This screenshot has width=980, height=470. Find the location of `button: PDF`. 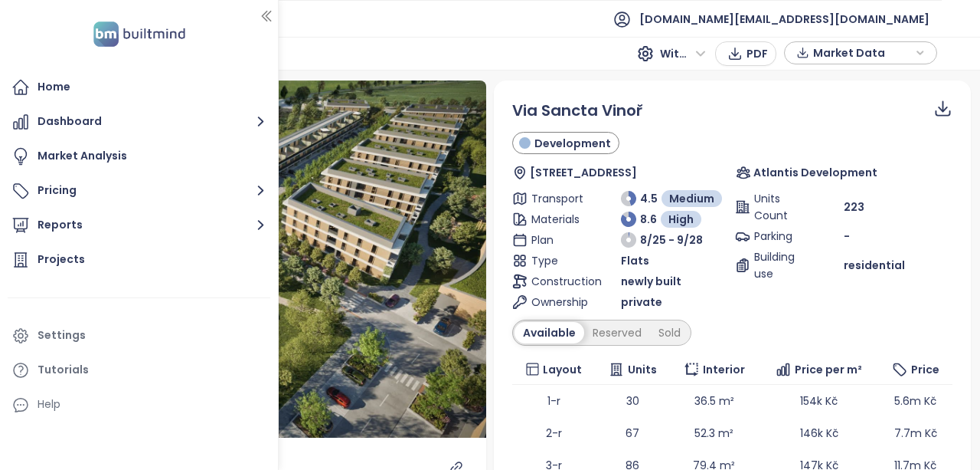

button: PDF is located at coordinates (745, 54).